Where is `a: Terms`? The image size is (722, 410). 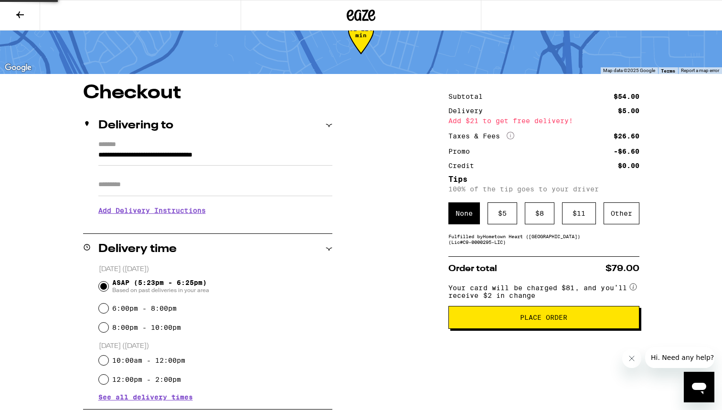 a: Terms is located at coordinates (668, 71).